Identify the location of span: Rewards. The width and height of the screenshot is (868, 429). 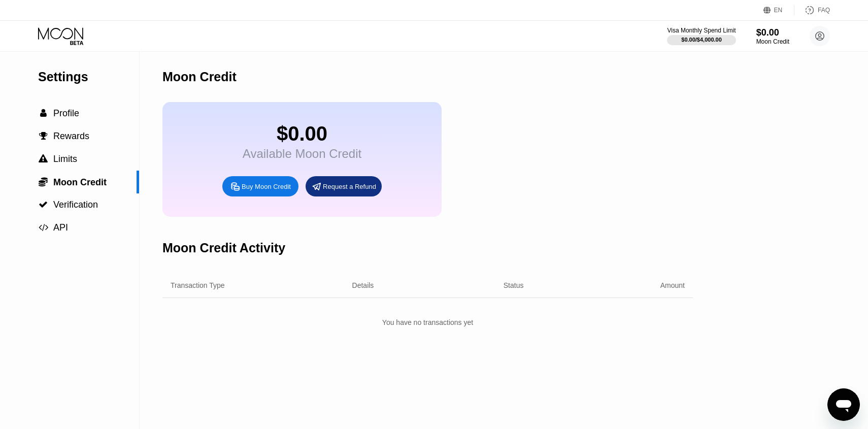
(71, 136).